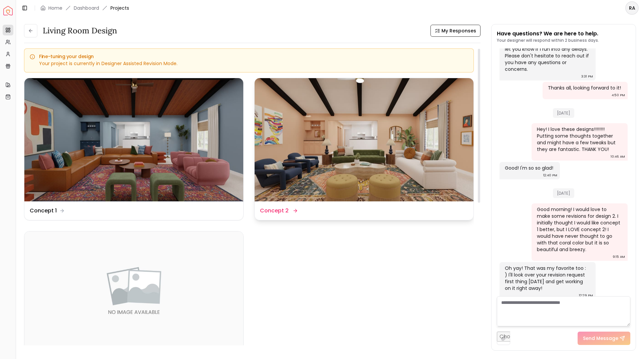 This screenshot has width=644, height=359. What do you see at coordinates (548, 34) in the screenshot?
I see `p: Have questions? We are here to help.` at bounding box center [548, 34].